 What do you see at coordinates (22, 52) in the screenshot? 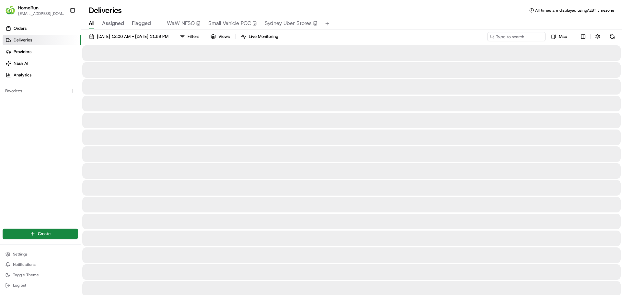
I see `span: Providers` at bounding box center [22, 52].